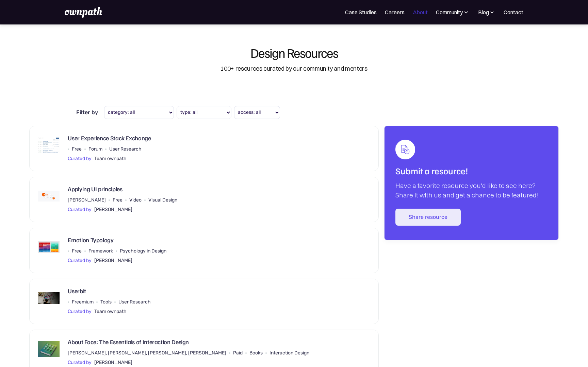 The width and height of the screenshot is (588, 367). What do you see at coordinates (513, 13) in the screenshot?
I see `a: Contact` at bounding box center [513, 13].